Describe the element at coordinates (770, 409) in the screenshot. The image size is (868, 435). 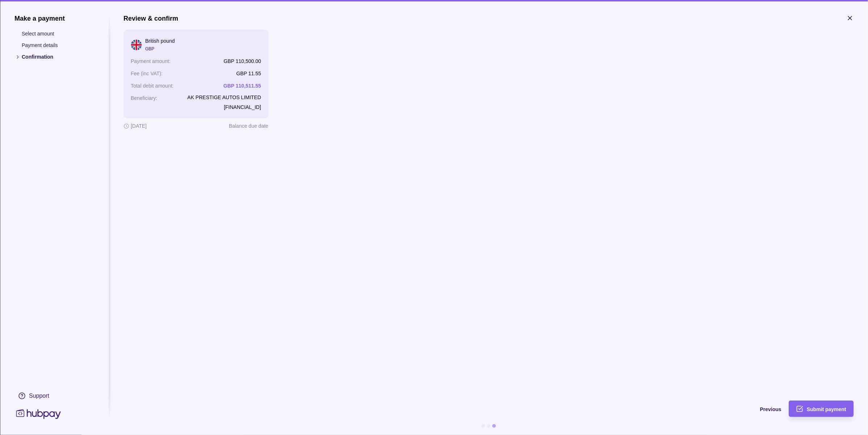
I see `span: Previous` at that location.